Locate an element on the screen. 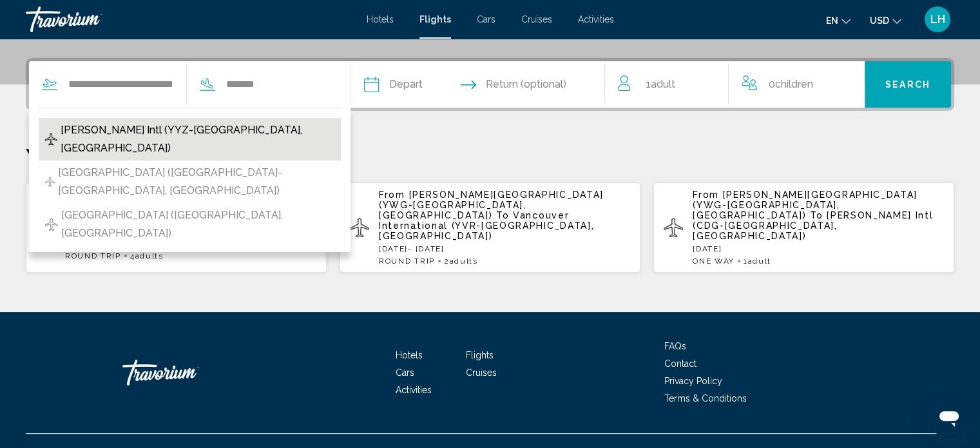  button: Depart date is located at coordinates (393, 84).